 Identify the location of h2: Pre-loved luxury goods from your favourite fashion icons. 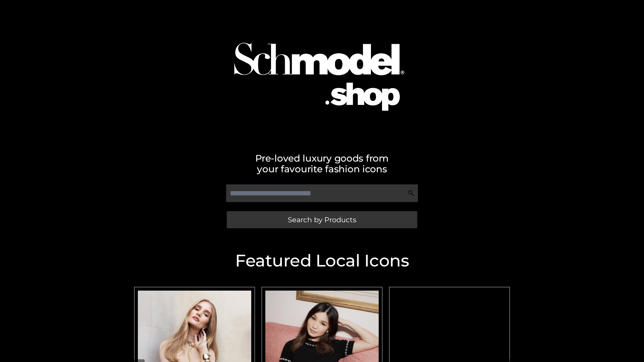
(322, 163).